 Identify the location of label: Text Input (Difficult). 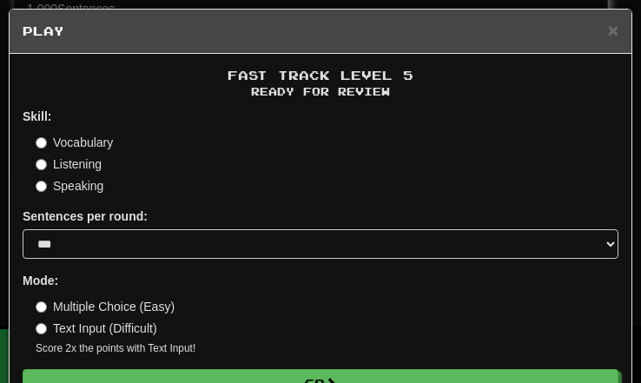
(96, 328).